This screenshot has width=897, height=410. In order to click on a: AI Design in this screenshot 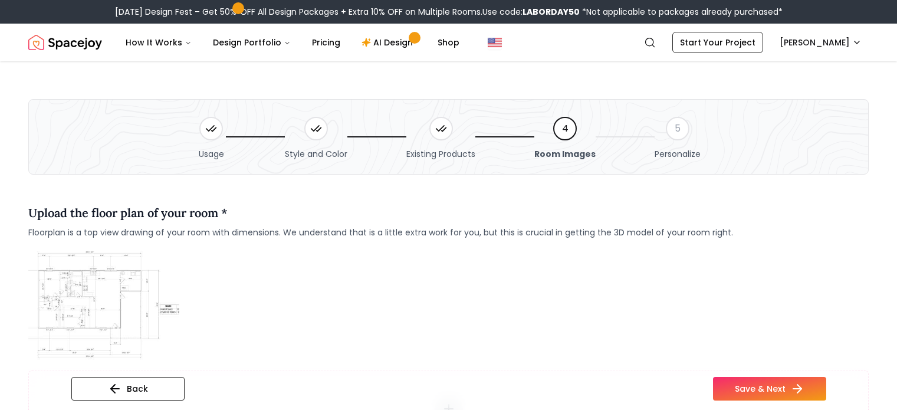, I will do `click(389, 42)`.